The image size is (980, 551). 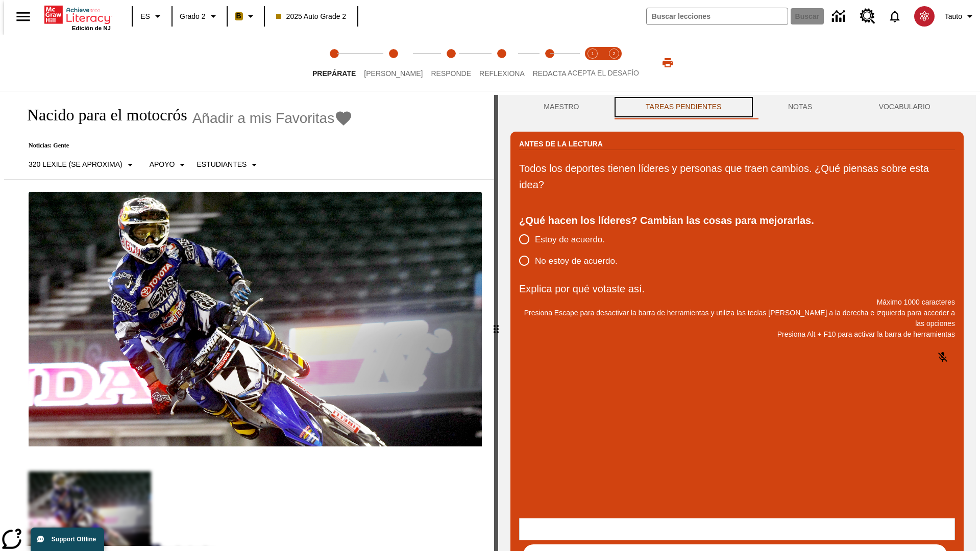 I want to click on button: Escoja un nuevo avatar, so click(x=924, y=17).